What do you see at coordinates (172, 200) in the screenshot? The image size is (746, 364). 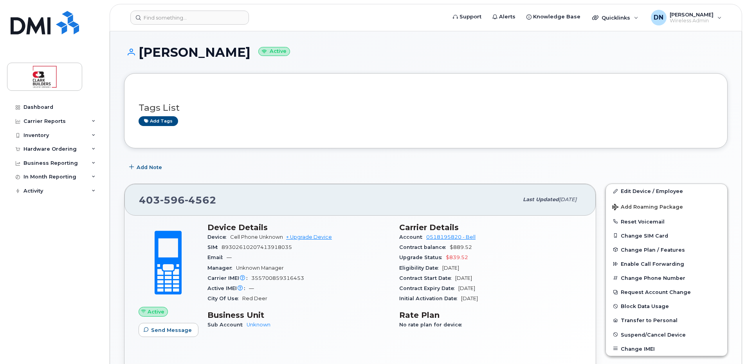 I see `span: 596` at bounding box center [172, 200].